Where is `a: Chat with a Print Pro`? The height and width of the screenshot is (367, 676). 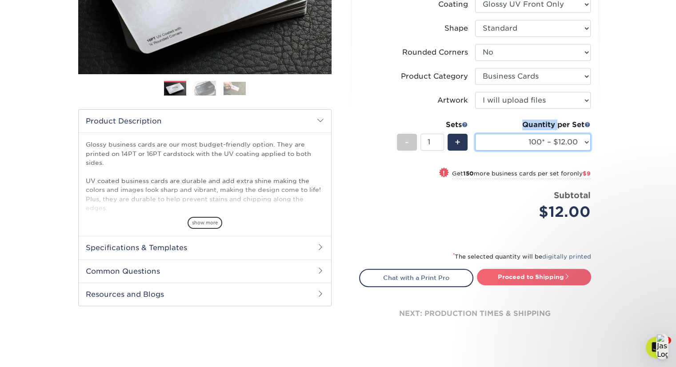 a: Chat with a Print Pro is located at coordinates (416, 278).